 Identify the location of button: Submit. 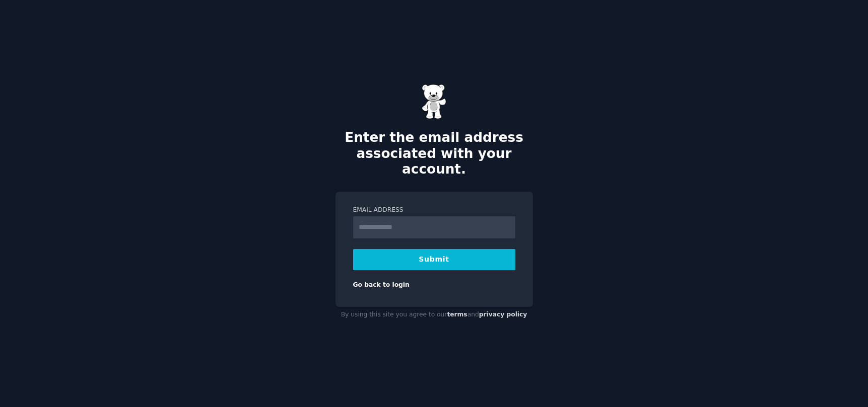
(434, 260).